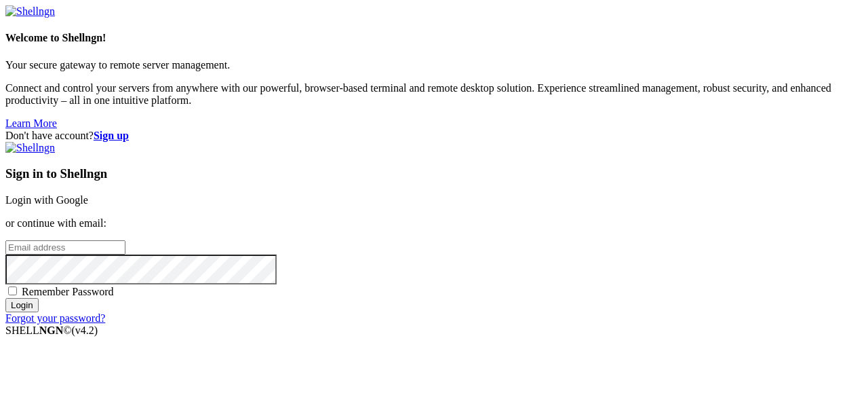 The width and height of the screenshot is (868, 406). Describe the element at coordinates (111, 135) in the screenshot. I see `strong: Sign up` at that location.